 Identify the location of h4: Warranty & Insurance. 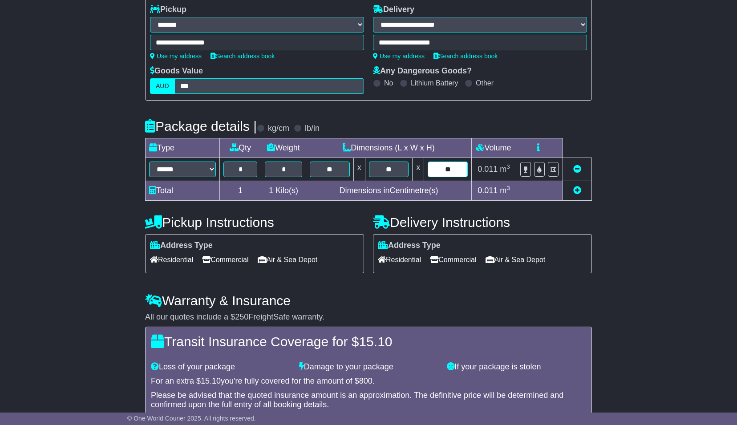
(368, 300).